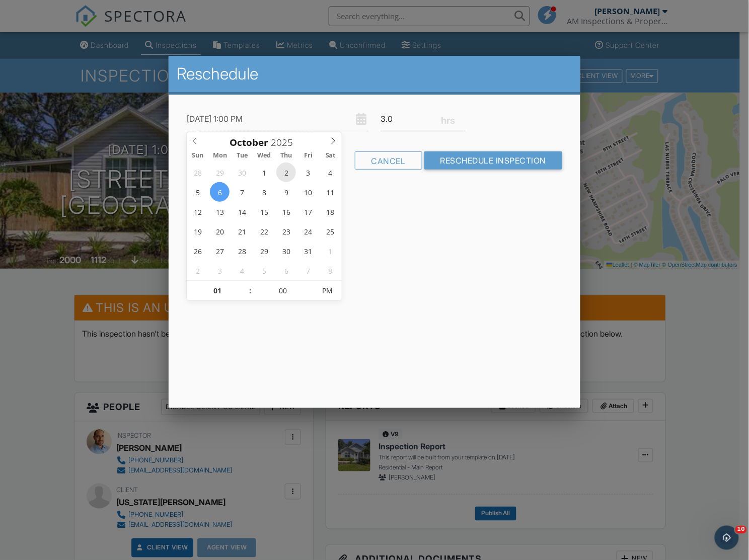 This screenshot has width=749, height=560. Describe the element at coordinates (331, 251) in the screenshot. I see `span: November 1, 2025` at that location.